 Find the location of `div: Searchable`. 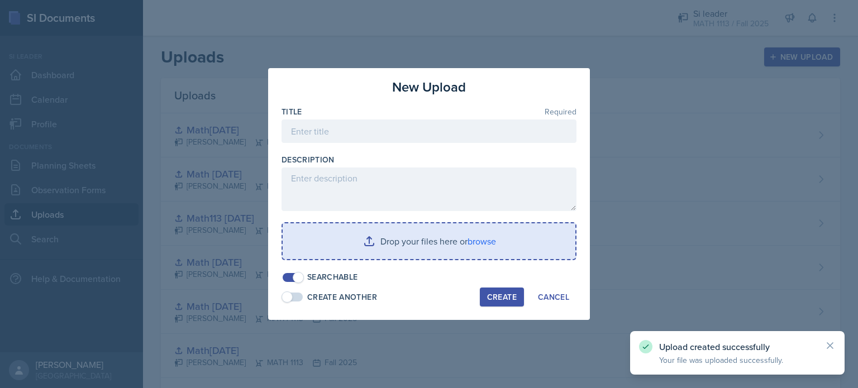

div: Searchable is located at coordinates (333, 277).